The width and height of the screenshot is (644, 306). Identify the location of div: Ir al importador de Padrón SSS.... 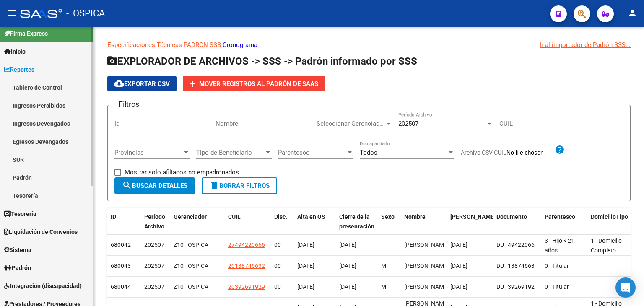
(585, 45).